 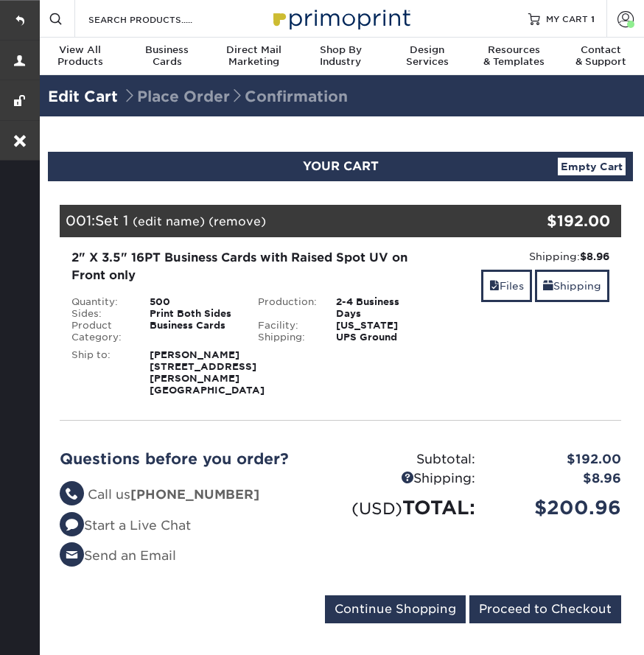 What do you see at coordinates (549, 286) in the screenshot?
I see `span: shipping` at bounding box center [549, 286].